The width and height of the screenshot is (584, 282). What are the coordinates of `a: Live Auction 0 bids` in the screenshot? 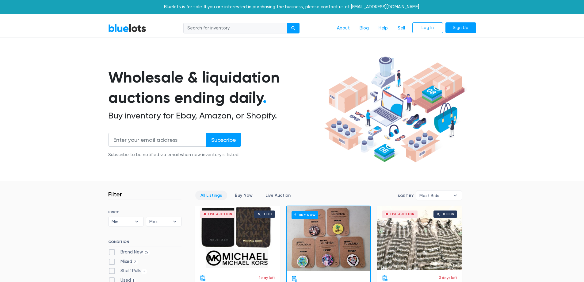 It's located at (419, 238).